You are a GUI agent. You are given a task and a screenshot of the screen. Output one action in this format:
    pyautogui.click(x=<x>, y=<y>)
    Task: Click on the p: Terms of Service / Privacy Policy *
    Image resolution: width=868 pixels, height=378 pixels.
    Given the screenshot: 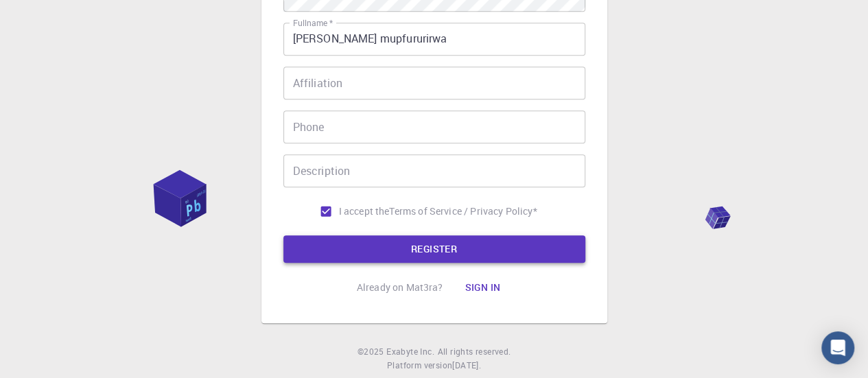 What is the action you would take?
    pyautogui.click(x=462, y=211)
    